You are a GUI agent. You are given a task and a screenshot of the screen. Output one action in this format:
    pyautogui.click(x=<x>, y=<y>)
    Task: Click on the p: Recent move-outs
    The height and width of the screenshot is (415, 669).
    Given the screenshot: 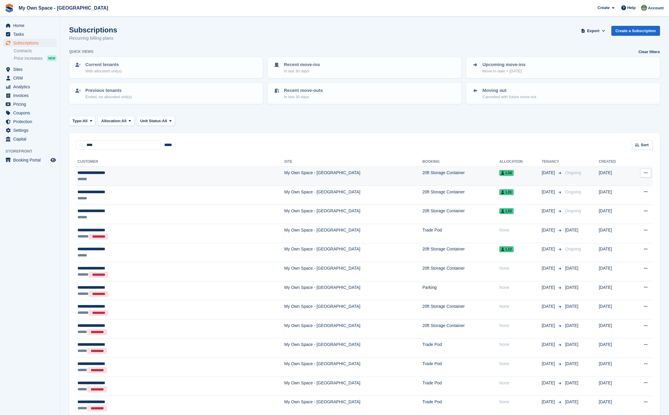 What is the action you would take?
    pyautogui.click(x=303, y=90)
    